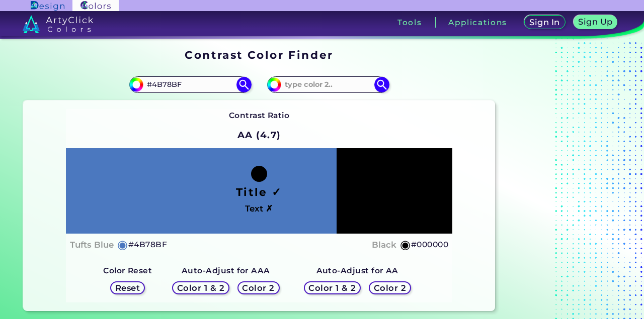 The width and height of the screenshot is (644, 319). Describe the element at coordinates (383, 244) in the screenshot. I see `h4: Black` at that location.